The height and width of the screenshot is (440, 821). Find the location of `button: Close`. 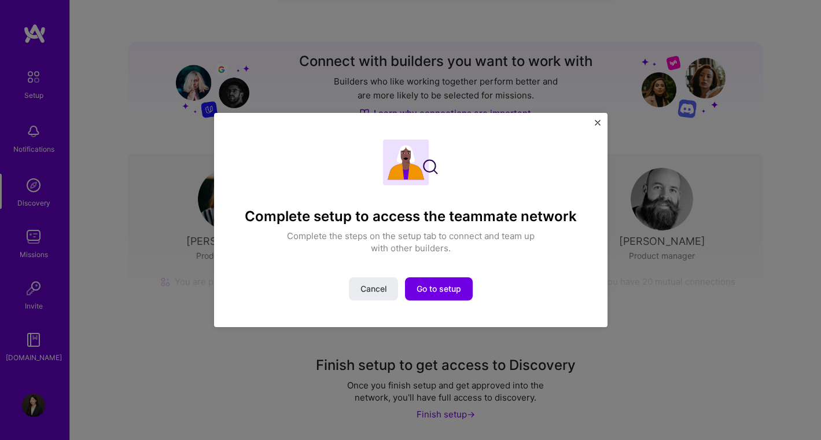

button: Close is located at coordinates (598, 126).